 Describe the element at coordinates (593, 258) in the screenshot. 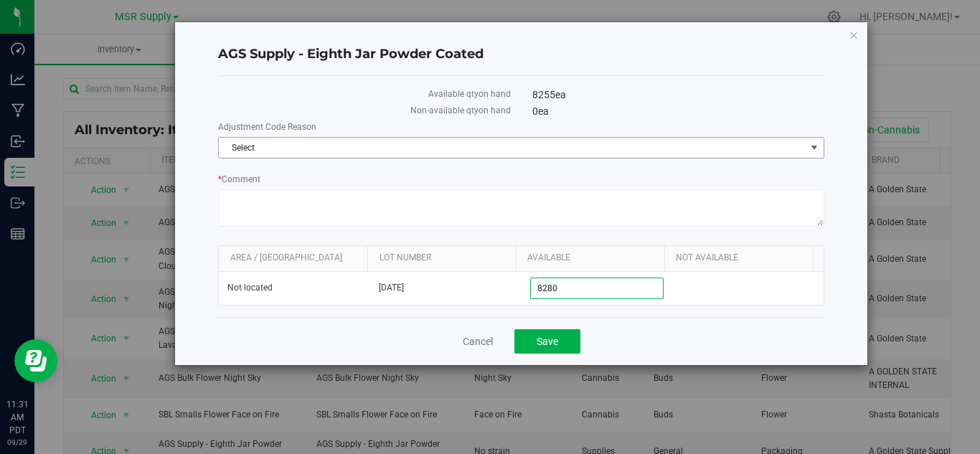

I see `a: Available` at that location.